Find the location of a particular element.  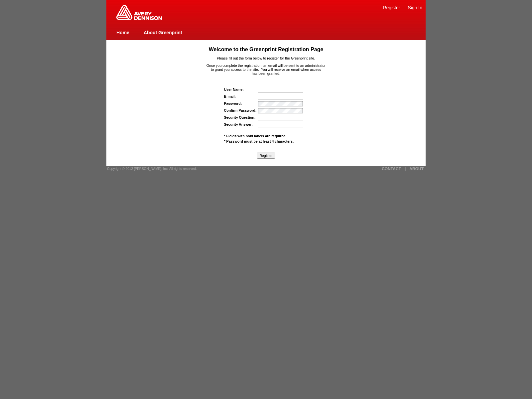

label: Password: is located at coordinates (233, 103).